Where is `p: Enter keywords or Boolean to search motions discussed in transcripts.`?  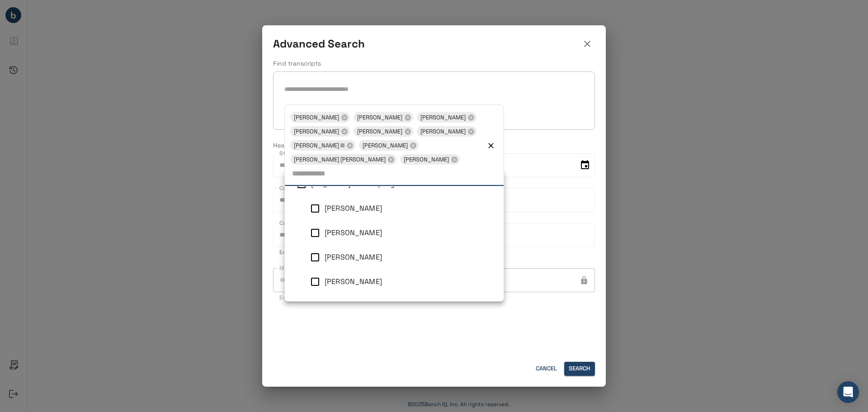
p: Enter keywords or Boolean to search motions discussed in transcripts. is located at coordinates (434, 298).